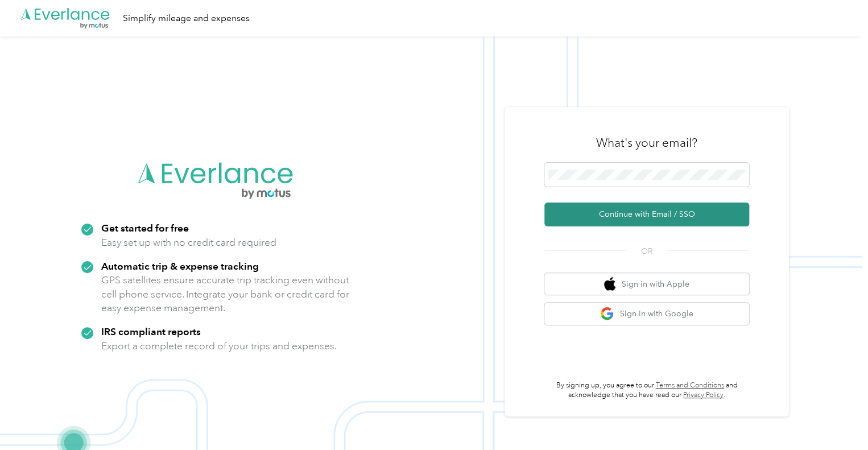  Describe the element at coordinates (646, 284) in the screenshot. I see `button: apple logoSign in with Apple` at that location.